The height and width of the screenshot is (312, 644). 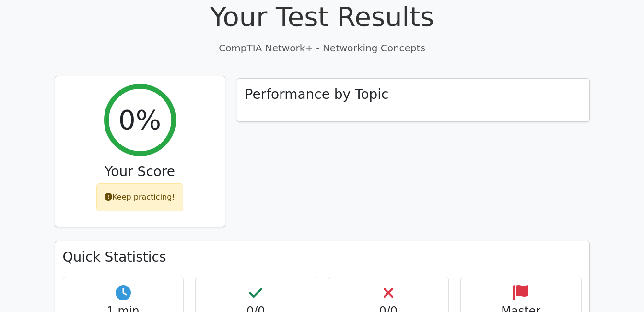 I want to click on h1: Your Test Results, so click(x=323, y=16).